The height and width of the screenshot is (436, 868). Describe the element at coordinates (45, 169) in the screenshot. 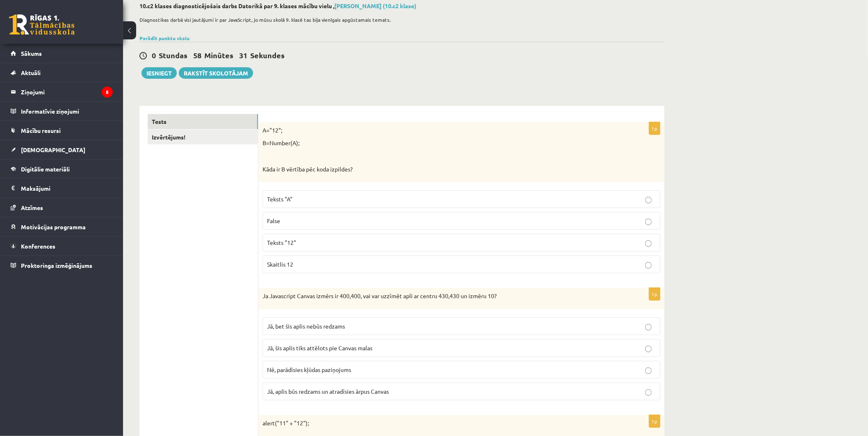

I see `span: Digitālie materiāli` at that location.